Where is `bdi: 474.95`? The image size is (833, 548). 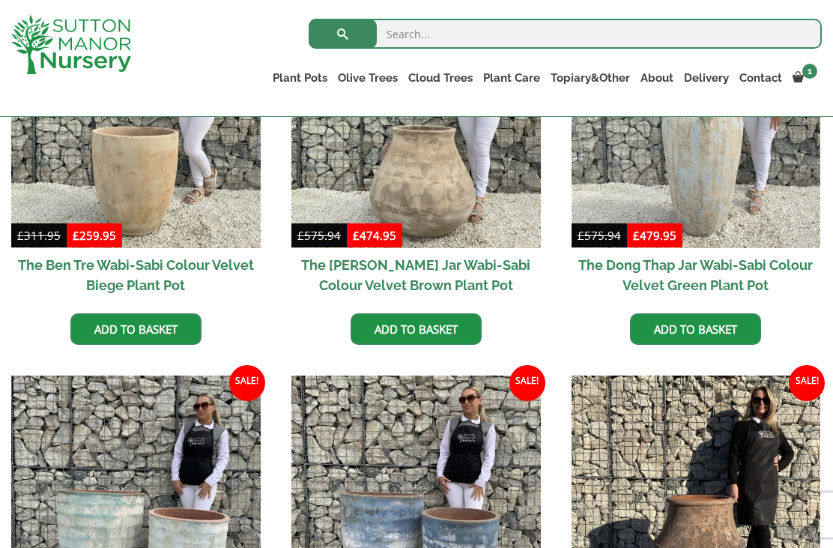
bdi: 474.95 is located at coordinates (375, 235).